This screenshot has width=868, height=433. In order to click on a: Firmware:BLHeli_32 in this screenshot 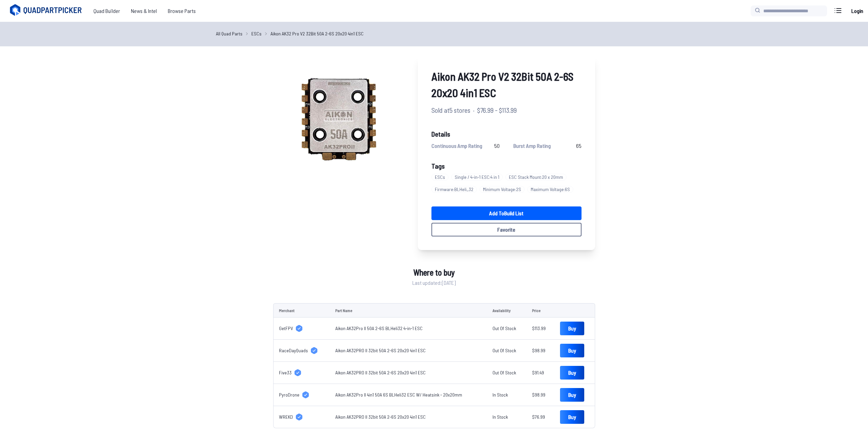, I will do `click(455, 189)`.